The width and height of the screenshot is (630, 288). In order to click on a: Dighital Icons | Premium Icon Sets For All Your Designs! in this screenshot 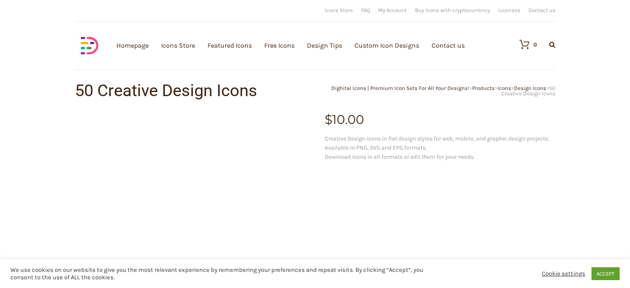, I will do `click(400, 88)`.